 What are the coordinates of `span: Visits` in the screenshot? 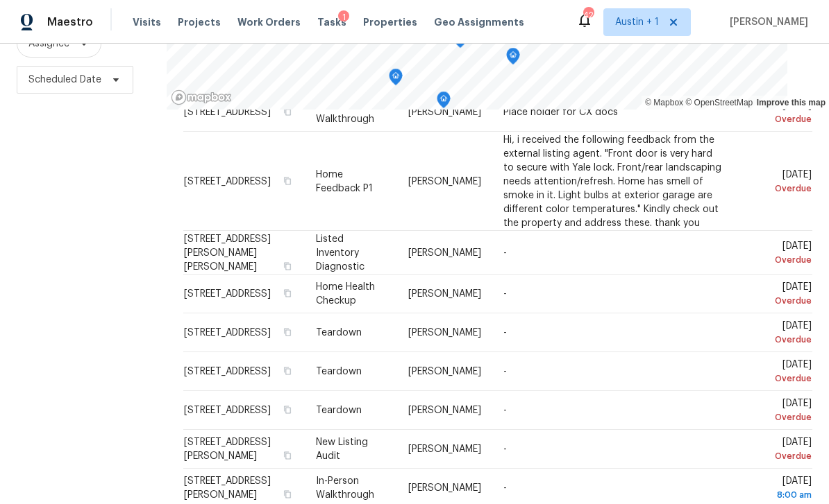 It's located at (146, 22).